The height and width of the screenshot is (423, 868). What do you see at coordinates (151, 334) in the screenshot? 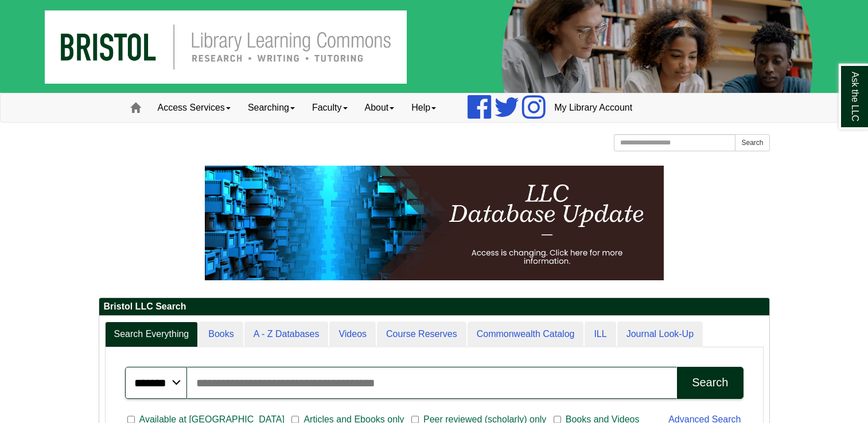
I see `a: Search Everything` at bounding box center [151, 334].